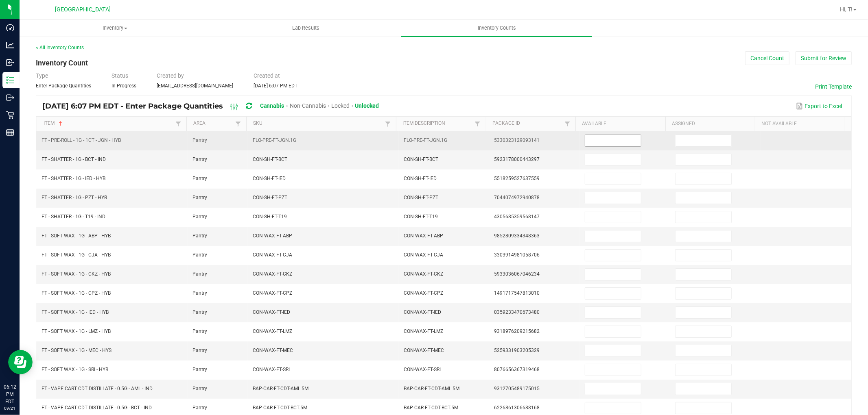 This screenshot has width=868, height=415. I want to click on span: 3303914981058706, so click(517, 255).